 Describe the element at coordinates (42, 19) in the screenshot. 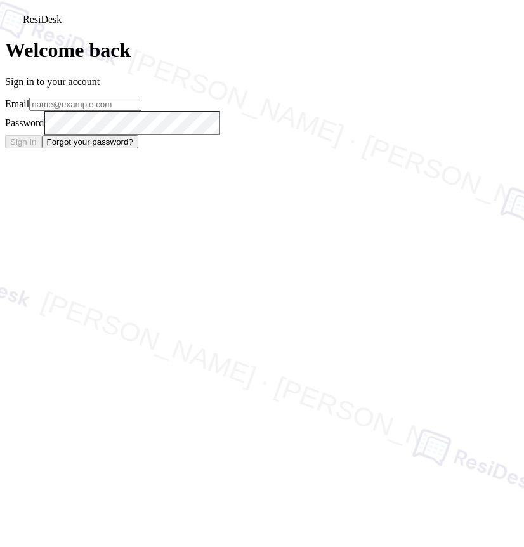

I see `span: ResiDesk` at that location.